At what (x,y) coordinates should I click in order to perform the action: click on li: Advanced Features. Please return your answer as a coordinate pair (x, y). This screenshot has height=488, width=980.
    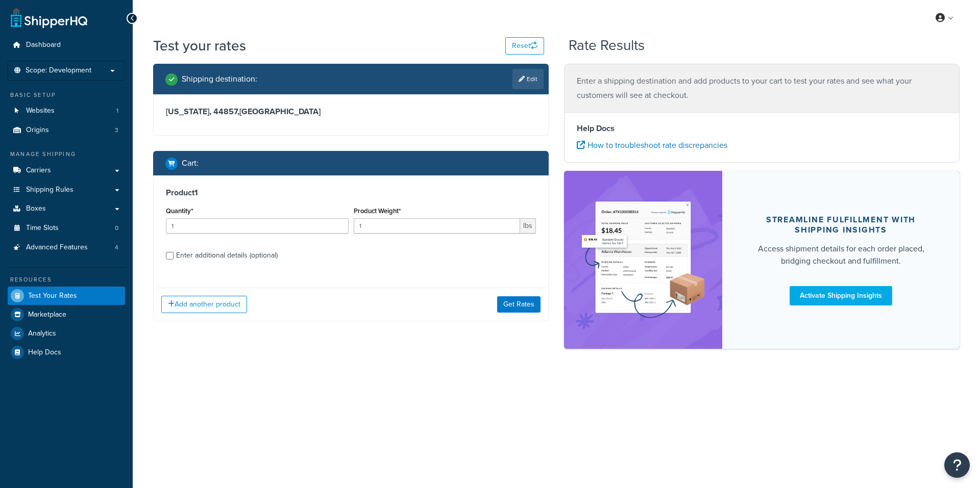
    Looking at the image, I should click on (66, 247).